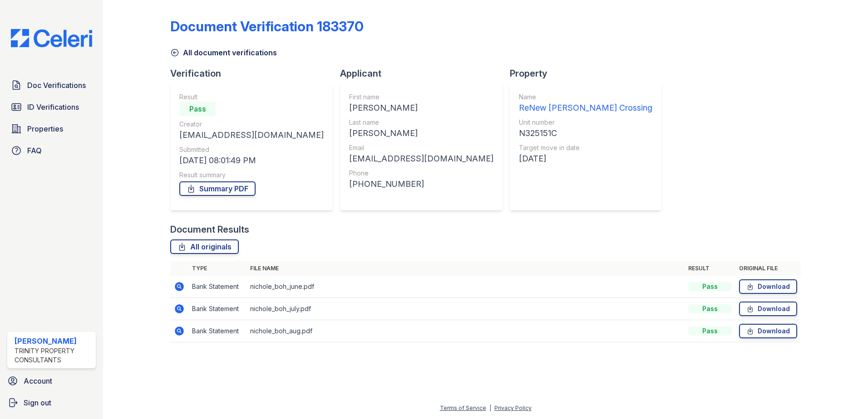 The width and height of the screenshot is (868, 419). I want to click on a: Properties, so click(52, 129).